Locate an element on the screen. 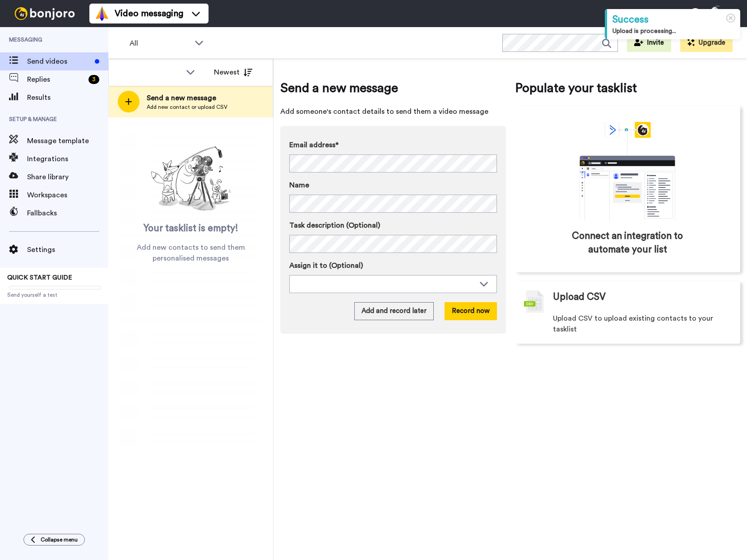  span: Results is located at coordinates (68, 98).